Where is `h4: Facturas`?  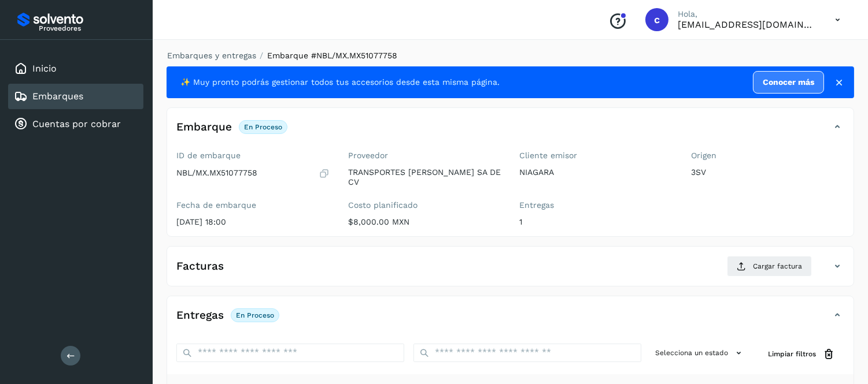
h4: Facturas is located at coordinates (200, 267).